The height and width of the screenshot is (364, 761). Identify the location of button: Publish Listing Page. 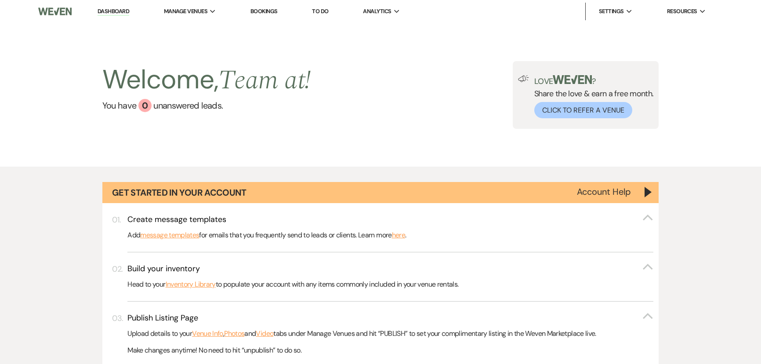
(390, 318).